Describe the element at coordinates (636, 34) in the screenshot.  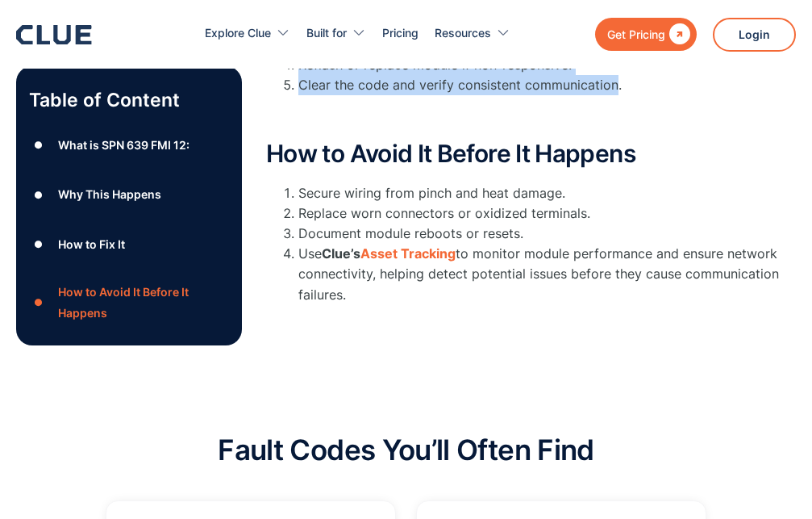
I see `div: Get Pricing` at that location.